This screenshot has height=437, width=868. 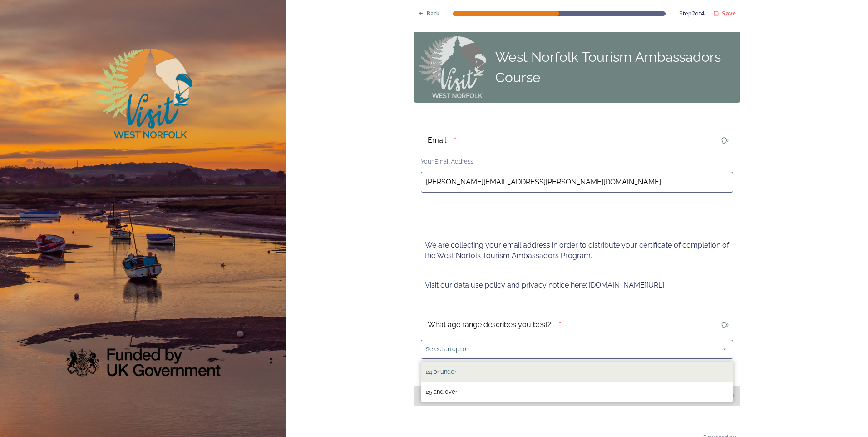 What do you see at coordinates (489, 324) in the screenshot?
I see `div: What age range describes you best?` at bounding box center [489, 324].